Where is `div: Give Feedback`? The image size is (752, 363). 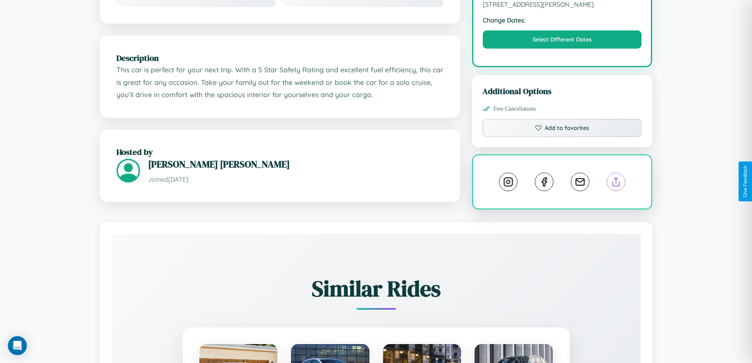 div: Give Feedback is located at coordinates (746, 181).